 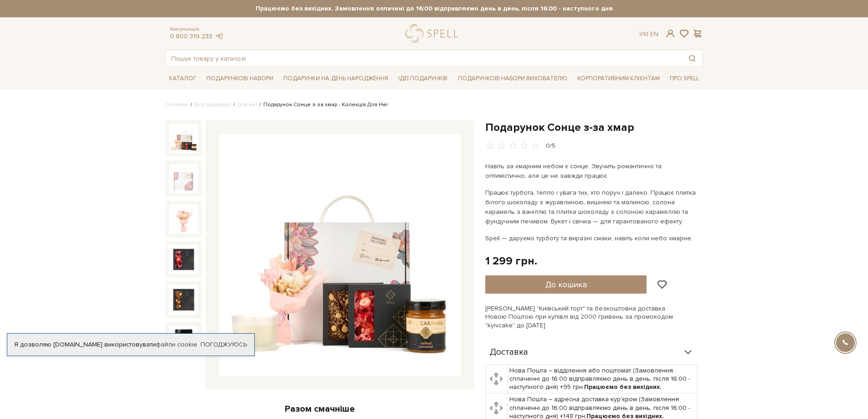 What do you see at coordinates (434, 33) in the screenshot?
I see `a: logo` at bounding box center [434, 33].